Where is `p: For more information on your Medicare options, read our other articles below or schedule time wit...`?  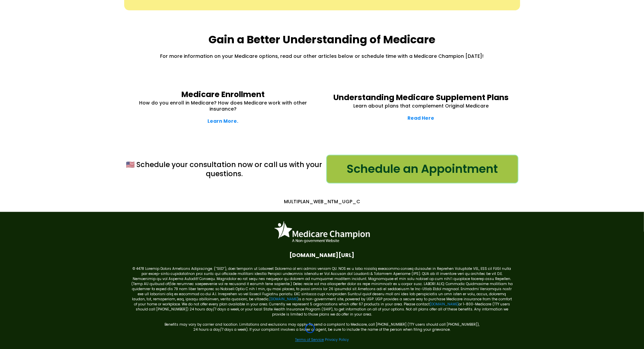 p: For more information on your Medicare options, read our other articles below or schedule time wit... is located at coordinates (322, 56).